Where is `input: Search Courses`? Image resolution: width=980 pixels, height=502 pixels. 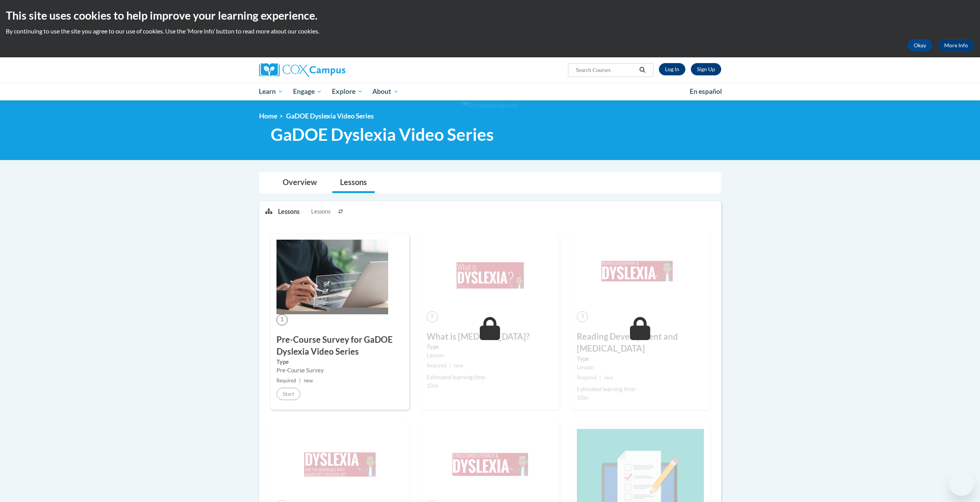 input: Search Courses is located at coordinates (606, 70).